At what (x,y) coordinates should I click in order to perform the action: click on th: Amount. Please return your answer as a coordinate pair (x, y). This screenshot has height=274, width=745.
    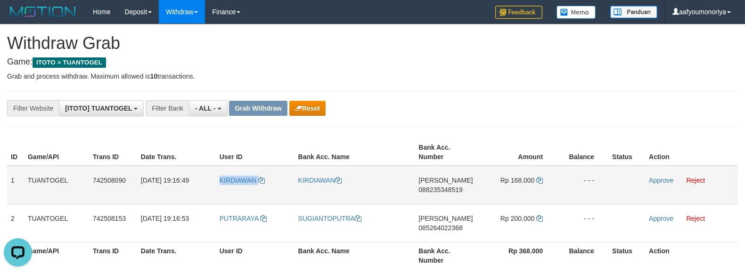
    Looking at the image, I should click on (519, 152).